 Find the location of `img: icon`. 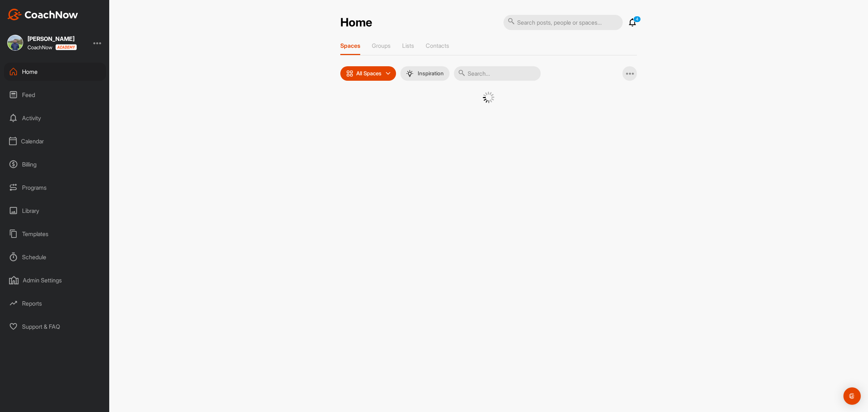

img: icon is located at coordinates (350, 73).